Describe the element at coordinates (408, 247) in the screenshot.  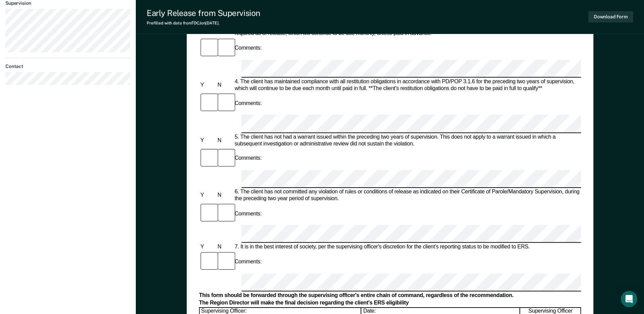
I see `div: 7. It is in the best interest of society, per the supervising officer's discretion for the client...` at that location.